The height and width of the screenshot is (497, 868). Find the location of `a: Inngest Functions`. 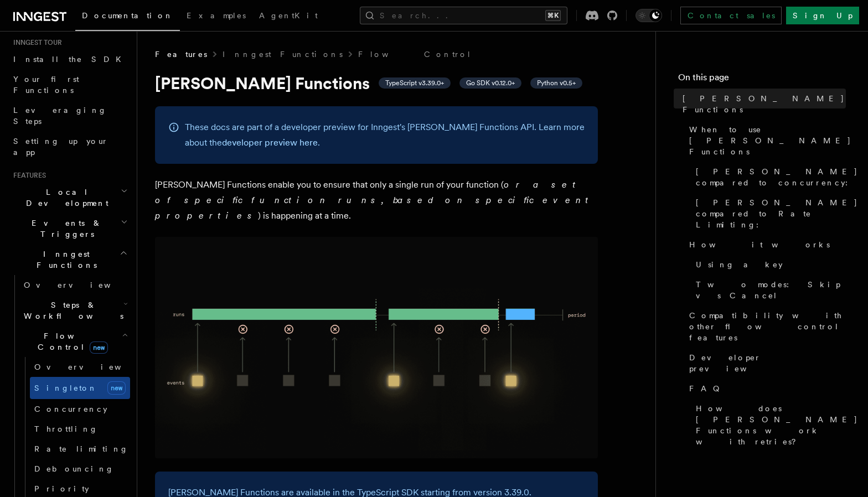

a: Inngest Functions is located at coordinates (282, 54).